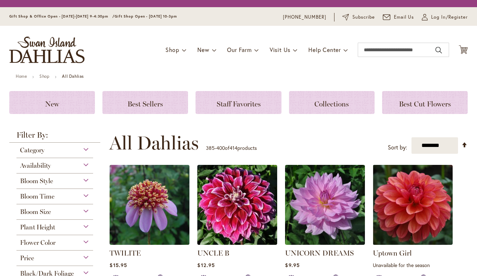 This screenshot has height=276, width=477. Describe the element at coordinates (221, 147) in the screenshot. I see `span: 400` at that location.